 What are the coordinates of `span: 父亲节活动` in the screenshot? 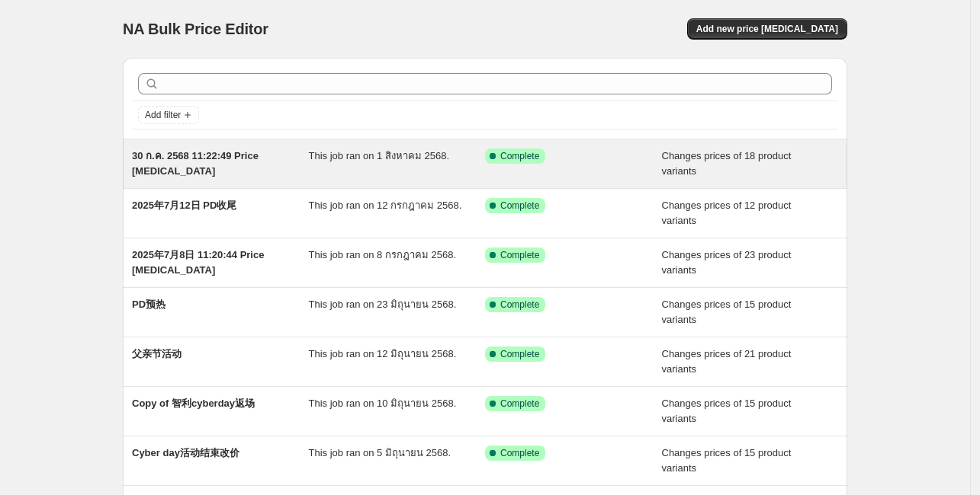 It's located at (156, 354).